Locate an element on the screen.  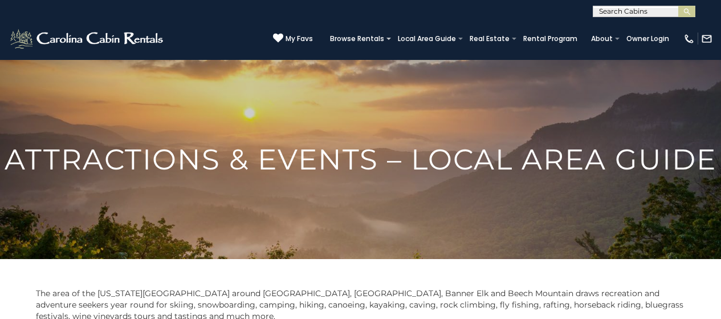
img: mail-regular-white.png is located at coordinates (707, 39).